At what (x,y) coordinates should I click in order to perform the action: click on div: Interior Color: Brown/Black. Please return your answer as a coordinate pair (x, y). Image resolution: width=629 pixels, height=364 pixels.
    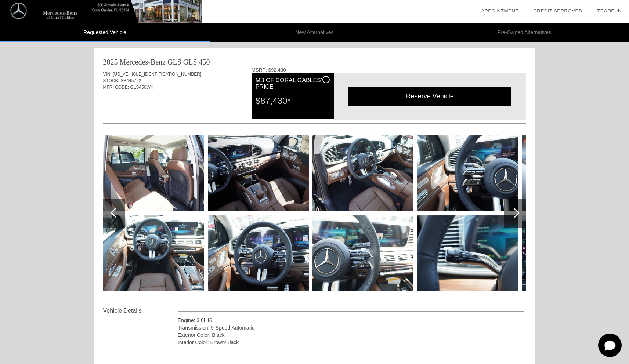
    Looking at the image, I should click on (351, 342).